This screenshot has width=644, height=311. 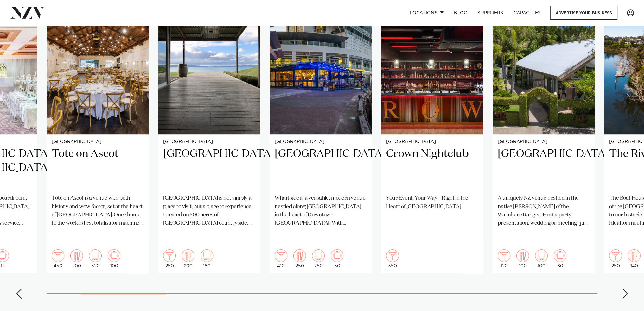 What do you see at coordinates (634, 259) in the screenshot?
I see `div: 140` at bounding box center [634, 259].